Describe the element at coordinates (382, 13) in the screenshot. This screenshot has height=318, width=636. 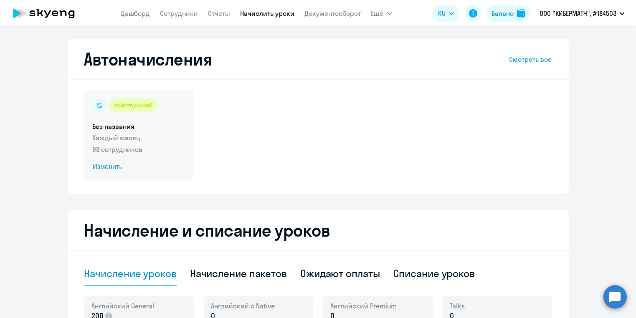
I see `button: Ещё` at that location.